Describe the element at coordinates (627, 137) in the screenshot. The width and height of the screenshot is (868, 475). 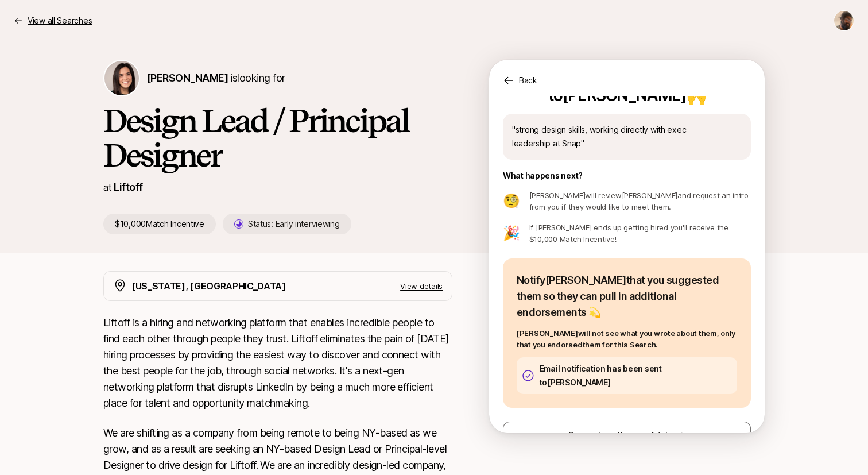
I see `p: " strong design skills, working directly with exec leadership at Snap "` at that location.